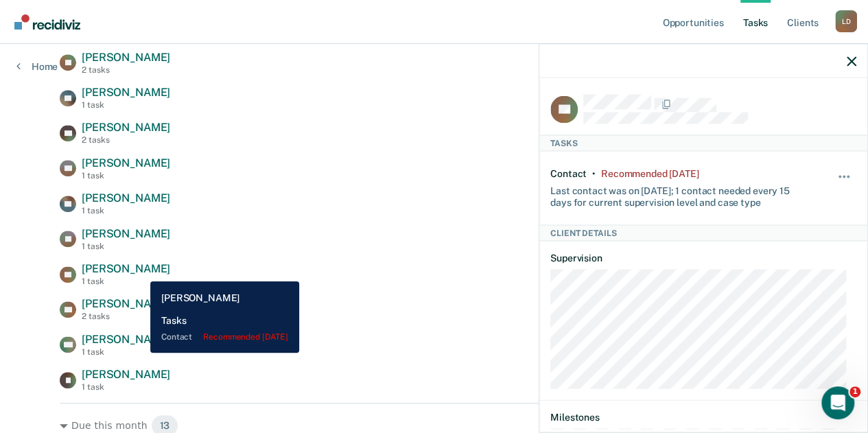  Describe the element at coordinates (650, 173) in the screenshot. I see `div: Recommended 14 days ago` at that location.